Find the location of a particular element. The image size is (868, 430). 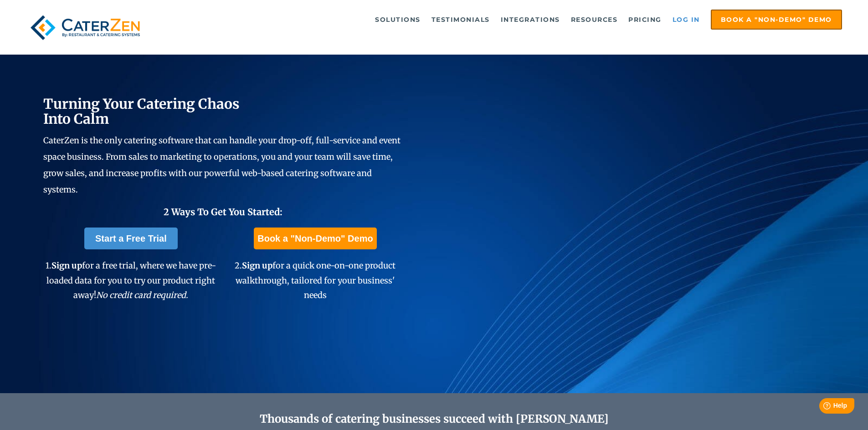

span: Turning Your Catering Chaos Into Calm is located at coordinates (141, 111).